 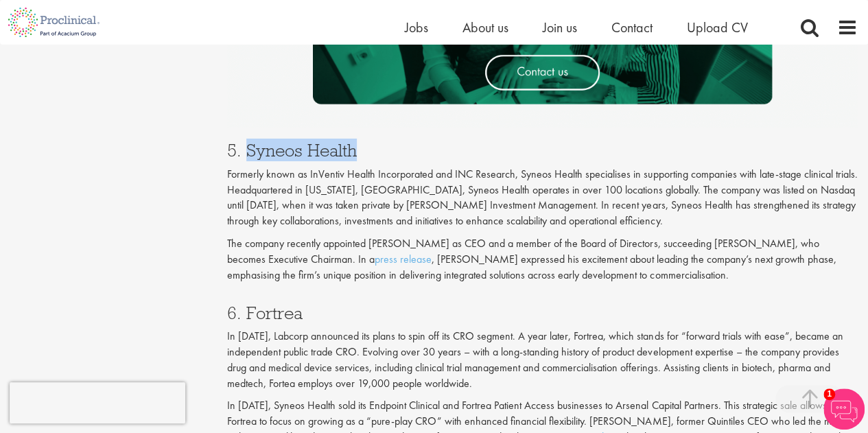 I want to click on a: press release, so click(x=403, y=259).